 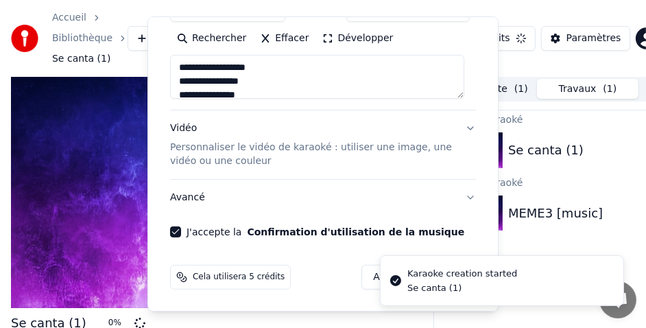 I want to click on button: Annuler, so click(x=391, y=277).